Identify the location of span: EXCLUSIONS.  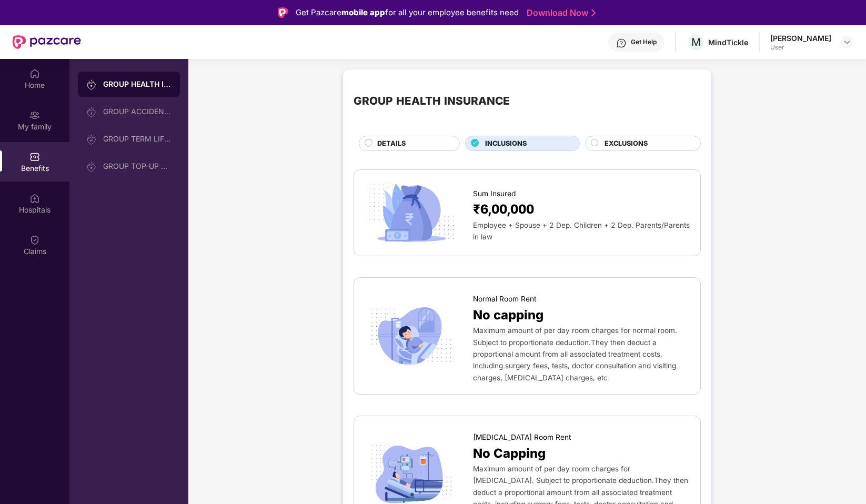
(626, 143).